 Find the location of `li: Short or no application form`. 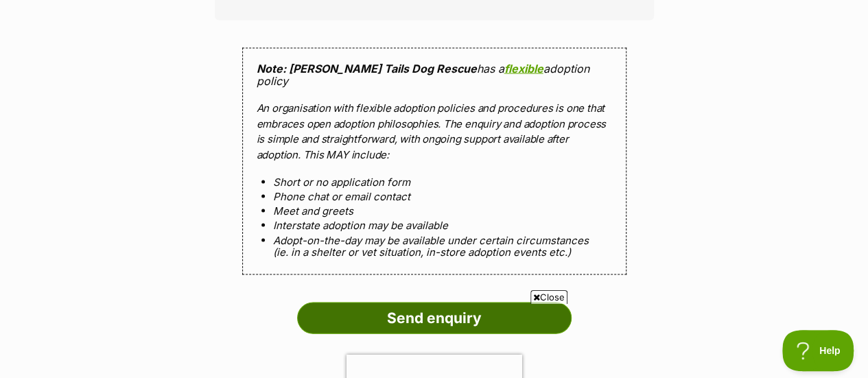

li: Short or no application form is located at coordinates (434, 181).